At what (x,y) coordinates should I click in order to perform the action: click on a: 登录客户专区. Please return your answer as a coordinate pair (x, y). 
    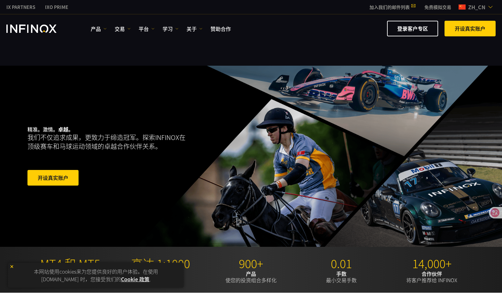
    Looking at the image, I should click on (413, 28).